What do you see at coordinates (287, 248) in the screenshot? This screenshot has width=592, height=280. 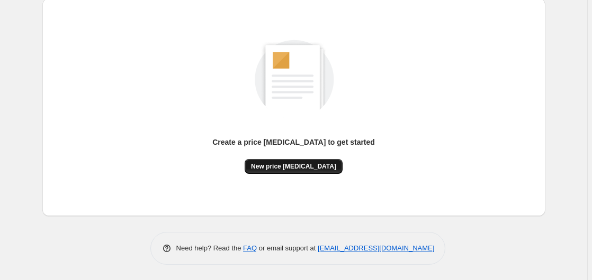 I see `span: or email support at` at bounding box center [287, 248].